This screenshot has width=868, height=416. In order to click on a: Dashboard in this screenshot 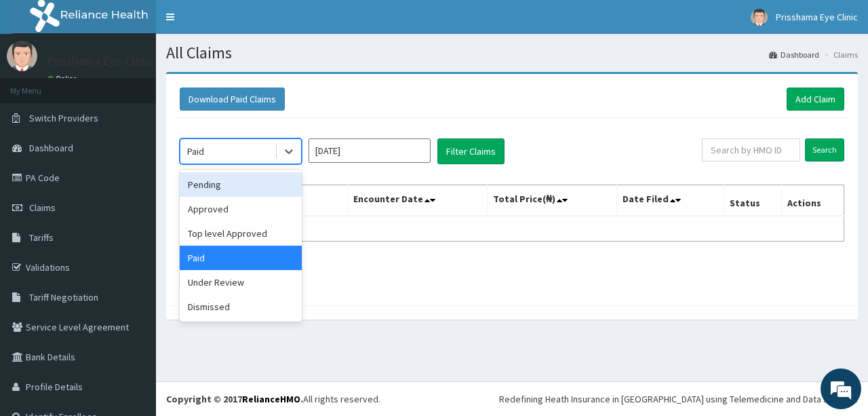, I will do `click(794, 54)`.